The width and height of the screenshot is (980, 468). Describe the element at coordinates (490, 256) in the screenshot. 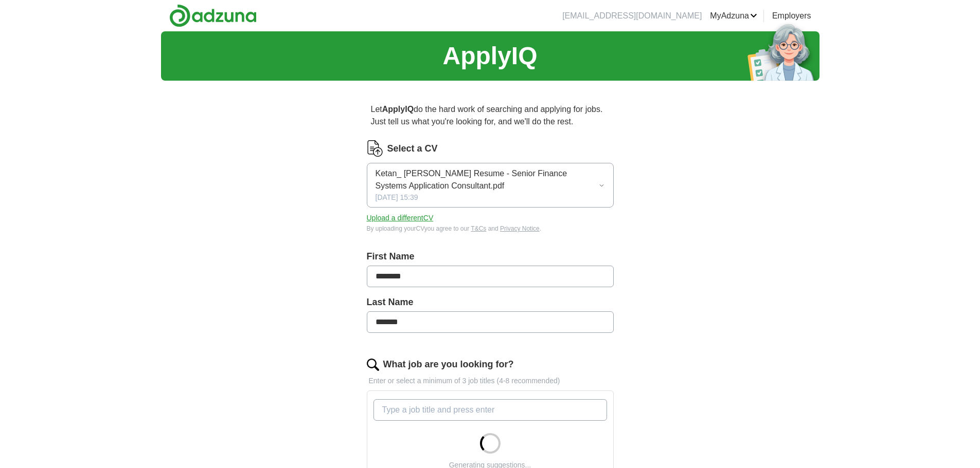

I see `label: First Name` at that location.